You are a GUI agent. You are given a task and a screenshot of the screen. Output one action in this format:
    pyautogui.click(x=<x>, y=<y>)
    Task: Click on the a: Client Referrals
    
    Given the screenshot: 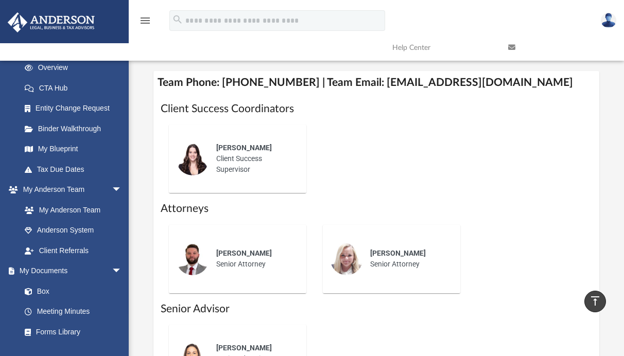 What is the action you would take?
    pyautogui.click(x=73, y=251)
    